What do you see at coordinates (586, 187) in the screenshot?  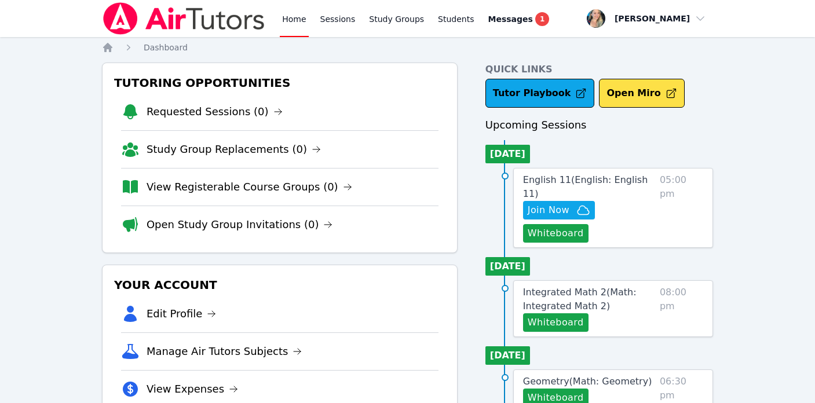 I see `span: English 11 ( English: English 11 )` at bounding box center [586, 187].